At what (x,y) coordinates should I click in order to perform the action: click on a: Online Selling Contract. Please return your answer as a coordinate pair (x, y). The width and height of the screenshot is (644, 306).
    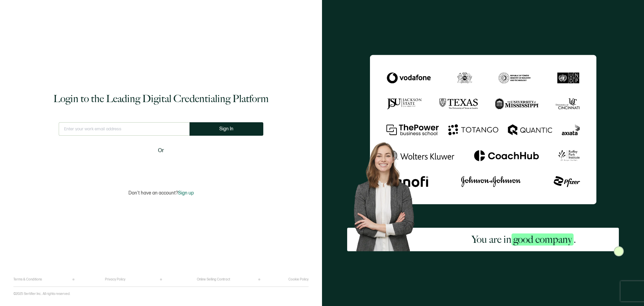
    Looking at the image, I should click on (213, 279).